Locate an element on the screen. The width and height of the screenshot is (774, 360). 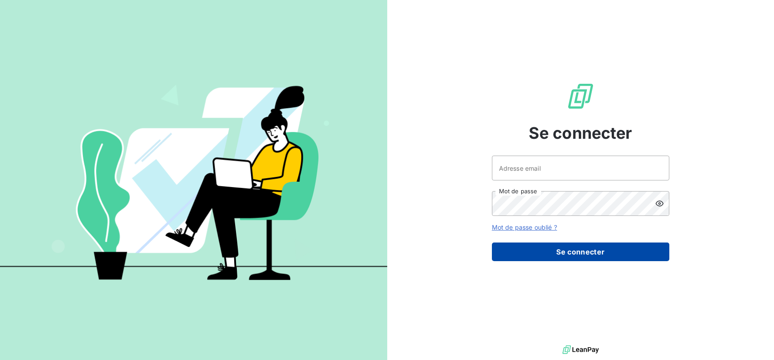
img: Logo LeanPay is located at coordinates (581, 96).